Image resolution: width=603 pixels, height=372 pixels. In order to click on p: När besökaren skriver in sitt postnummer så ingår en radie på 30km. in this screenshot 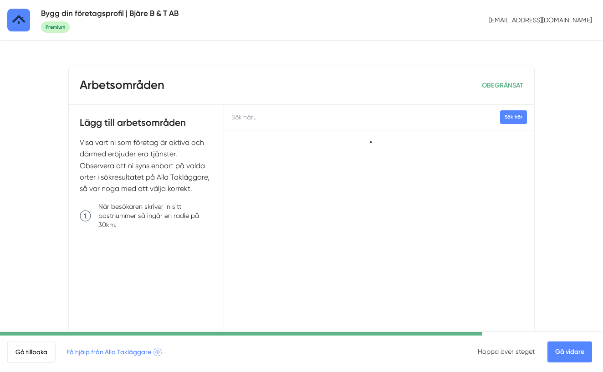, I will do `click(155, 215)`.